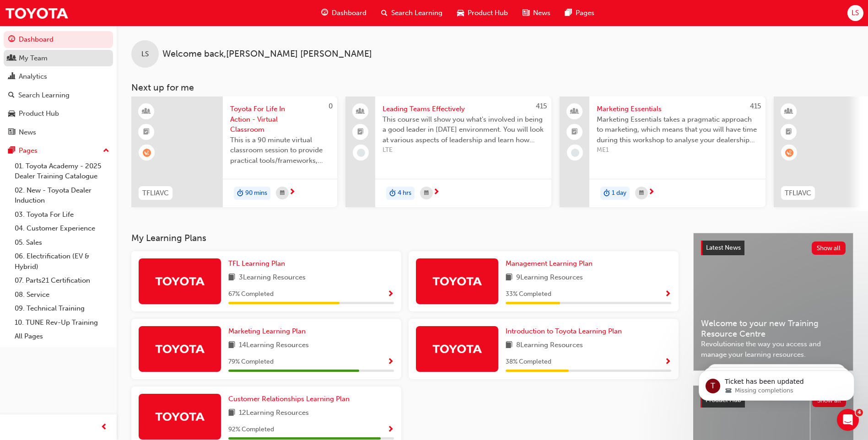 This screenshot has width=868, height=440. What do you see at coordinates (789, 152) in the screenshot?
I see `span: learningRecordVerb_WAITLIST-icon` at bounding box center [789, 152].